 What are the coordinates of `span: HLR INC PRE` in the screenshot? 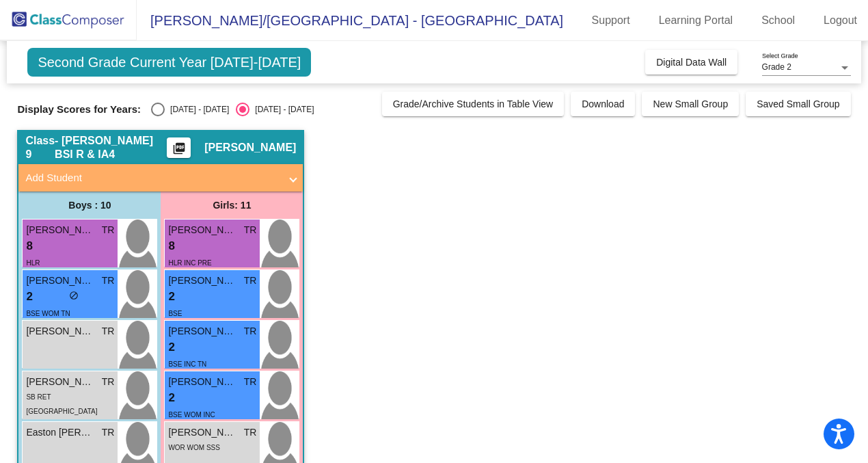 It's located at (189, 263).